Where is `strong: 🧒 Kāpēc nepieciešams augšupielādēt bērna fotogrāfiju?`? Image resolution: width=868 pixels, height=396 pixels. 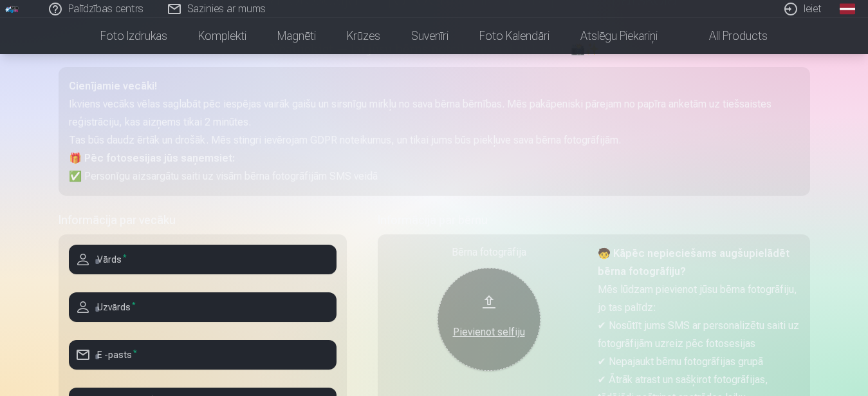
strong: 🧒 Kāpēc nepieciešams augšupielādēt bērna fotogrāfiju? is located at coordinates (694, 262).